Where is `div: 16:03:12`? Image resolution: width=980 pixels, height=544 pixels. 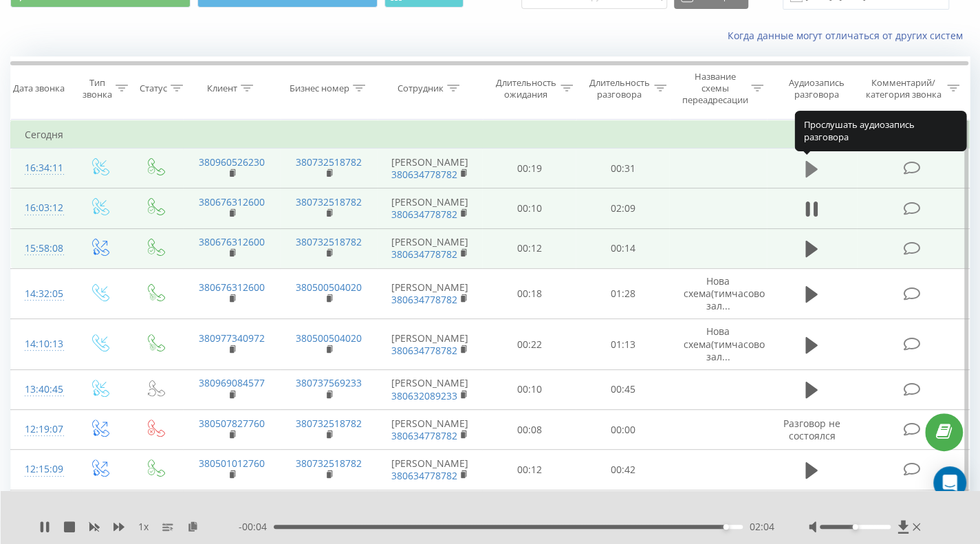 div: 16:03:12 is located at coordinates (41, 207).